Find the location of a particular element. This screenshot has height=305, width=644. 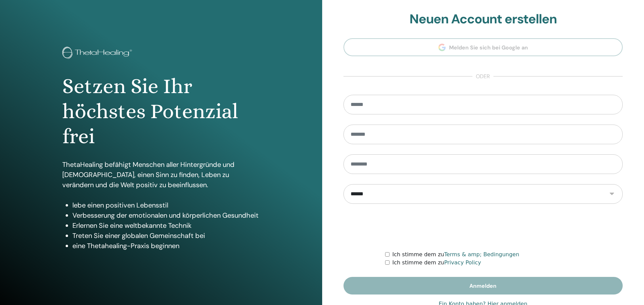

span: oder is located at coordinates (483, 77).